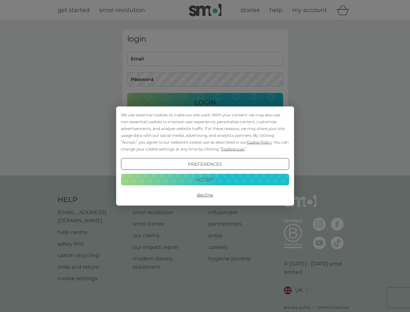 This screenshot has height=312, width=410. What do you see at coordinates (205, 132) in the screenshot?
I see `div: We use essential cookies to make our site work. With your consent, we may also use non-essential ...` at bounding box center [205, 132].